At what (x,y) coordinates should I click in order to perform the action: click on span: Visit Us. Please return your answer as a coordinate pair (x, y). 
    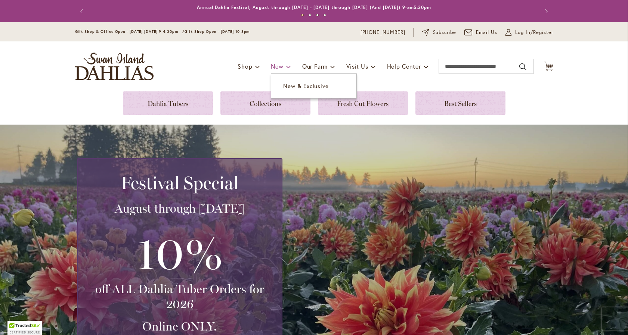
    Looking at the image, I should click on (357, 66).